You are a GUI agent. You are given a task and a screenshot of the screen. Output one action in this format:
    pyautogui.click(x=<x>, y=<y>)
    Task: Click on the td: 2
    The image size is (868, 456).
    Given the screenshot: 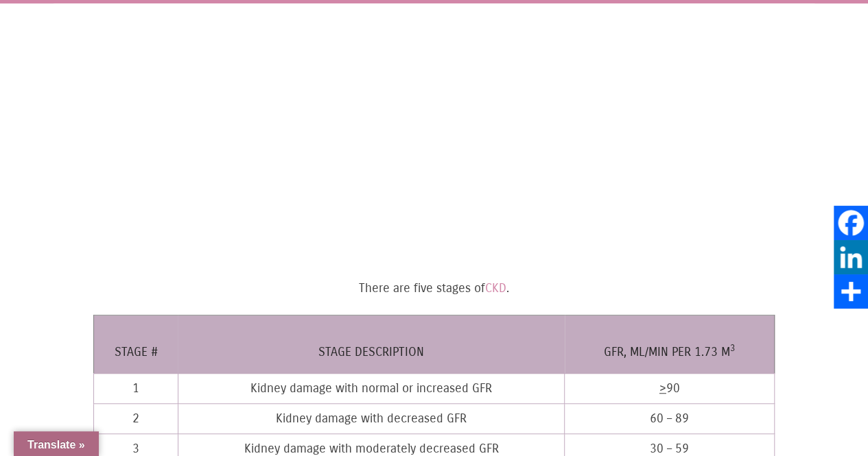 What is the action you would take?
    pyautogui.click(x=135, y=419)
    